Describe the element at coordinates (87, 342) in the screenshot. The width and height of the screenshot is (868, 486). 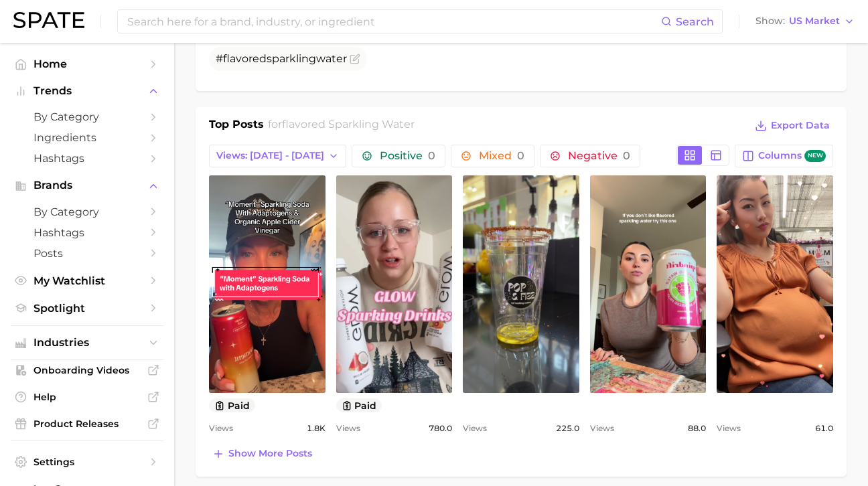
I see `button: Industries` at that location.